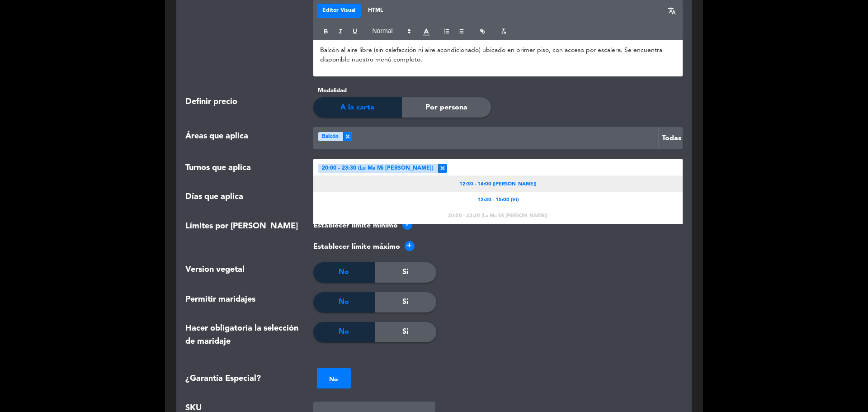 The image size is (868, 412). I want to click on span: Balcón, so click(330, 137).